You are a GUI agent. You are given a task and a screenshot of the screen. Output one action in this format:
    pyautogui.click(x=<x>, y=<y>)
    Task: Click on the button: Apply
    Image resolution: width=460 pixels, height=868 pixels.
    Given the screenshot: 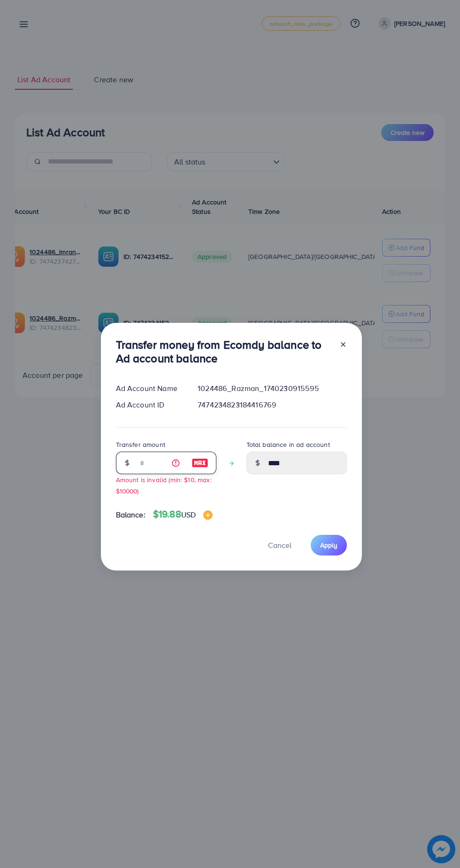 What is the action you would take?
    pyautogui.click(x=329, y=544)
    